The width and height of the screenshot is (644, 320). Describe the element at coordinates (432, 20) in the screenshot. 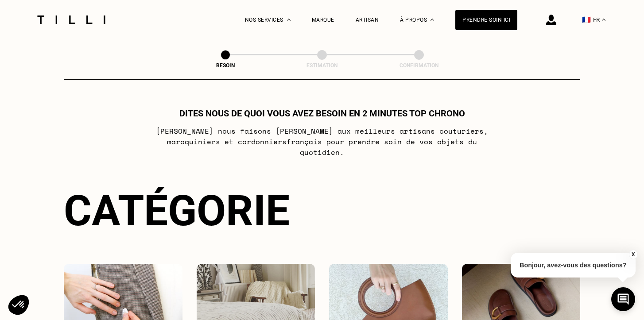

I see `img: Menu déroulant à propos` at that location.